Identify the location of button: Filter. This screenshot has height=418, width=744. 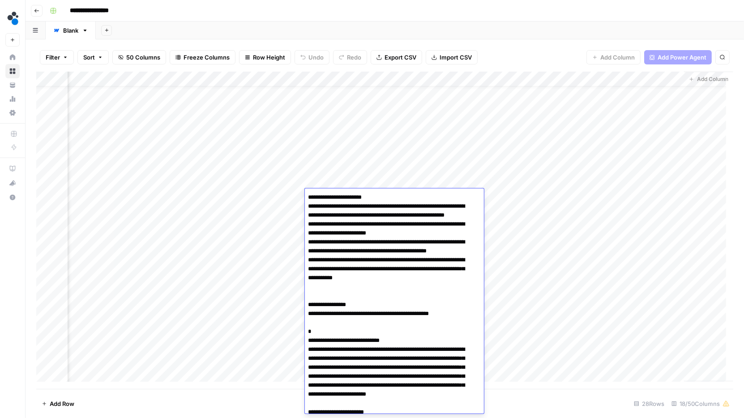
(57, 57).